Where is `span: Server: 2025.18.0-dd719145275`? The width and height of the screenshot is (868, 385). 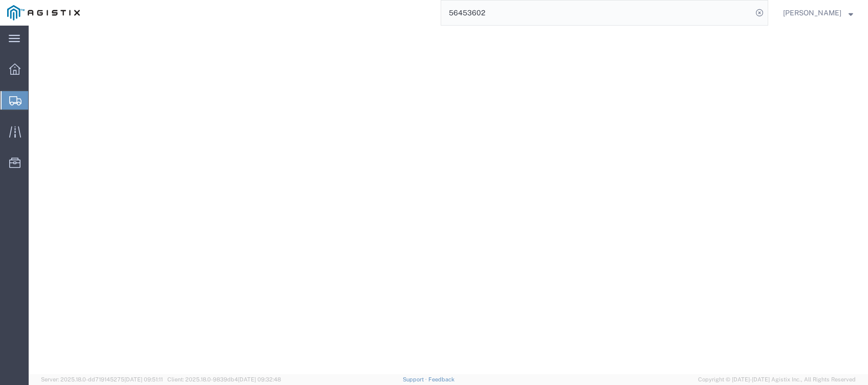
span: Server: 2025.18.0-dd719145275 is located at coordinates (102, 379).